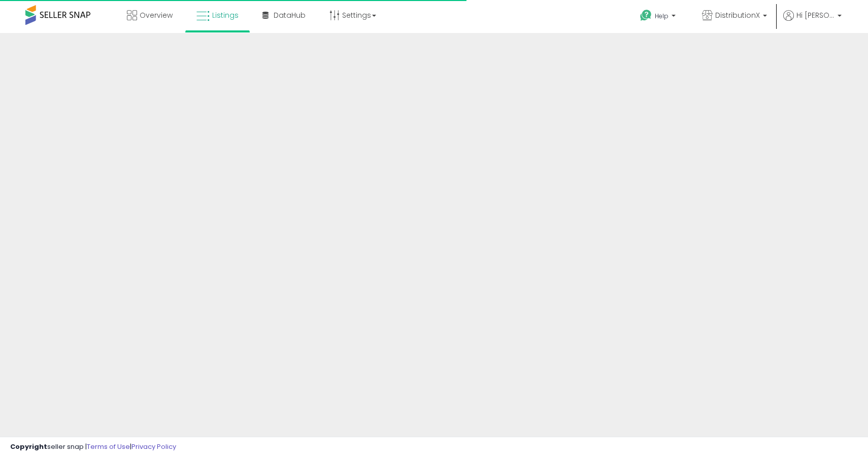 The width and height of the screenshot is (868, 457). I want to click on a: Terms of Use, so click(108, 446).